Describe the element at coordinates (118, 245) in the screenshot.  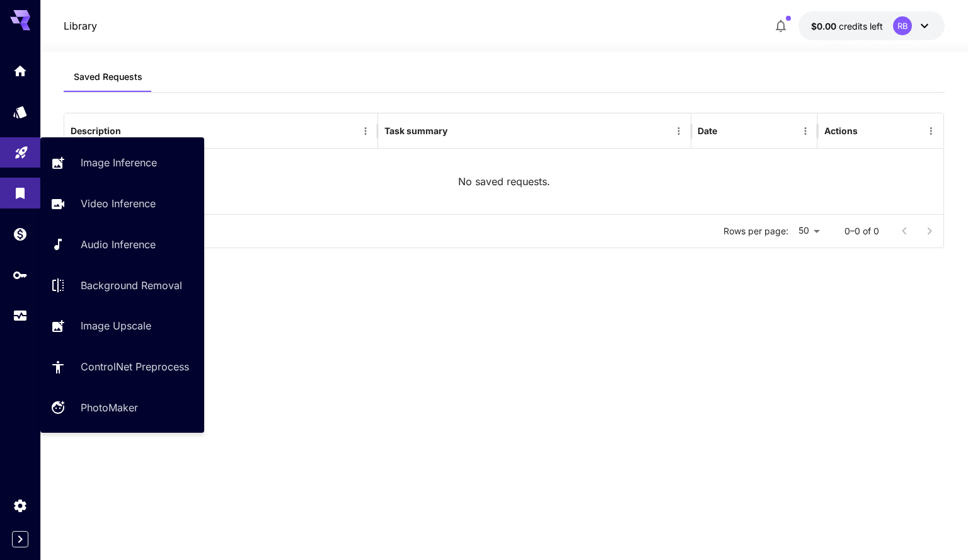
I see `p: Audio Inference` at that location.